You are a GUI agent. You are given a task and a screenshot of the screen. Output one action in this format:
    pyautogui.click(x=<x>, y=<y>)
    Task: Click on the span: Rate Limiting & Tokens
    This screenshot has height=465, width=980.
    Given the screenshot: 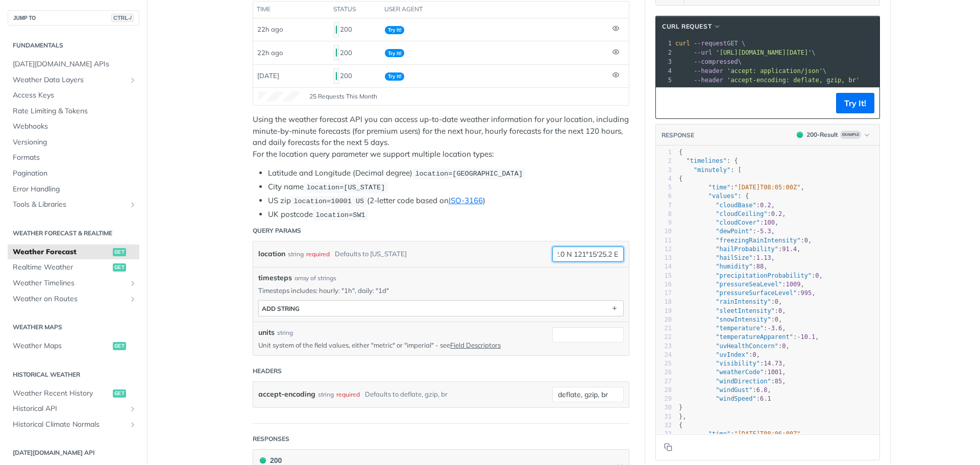 What is the action you would take?
    pyautogui.click(x=74, y=111)
    